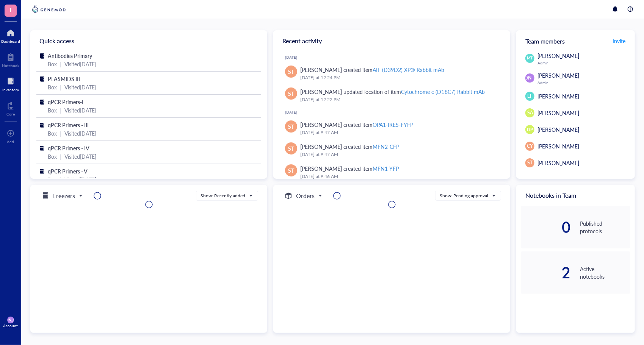 The height and width of the screenshot is (345, 644). I want to click on div: Core, so click(11, 114).